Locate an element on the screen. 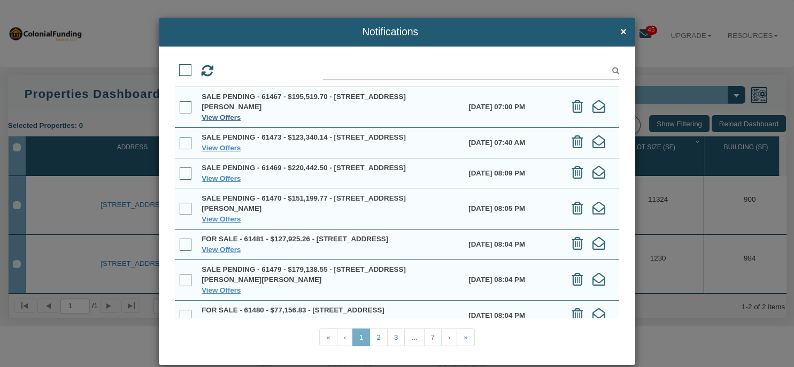 This screenshot has height=367, width=794. a: 2 is located at coordinates (378, 337).